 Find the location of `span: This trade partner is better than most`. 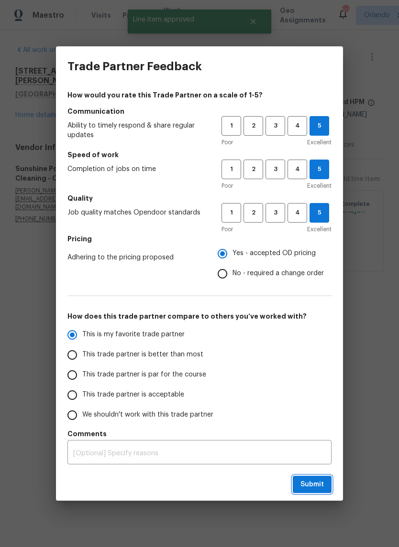

span: This trade partner is better than most is located at coordinates (142, 355).